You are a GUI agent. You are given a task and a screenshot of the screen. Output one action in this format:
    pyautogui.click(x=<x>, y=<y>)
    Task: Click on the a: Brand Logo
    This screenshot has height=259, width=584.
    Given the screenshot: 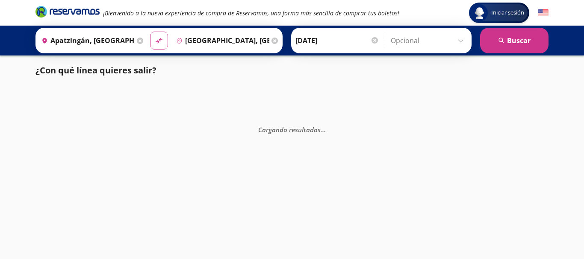 What is the action you would take?
    pyautogui.click(x=67, y=13)
    